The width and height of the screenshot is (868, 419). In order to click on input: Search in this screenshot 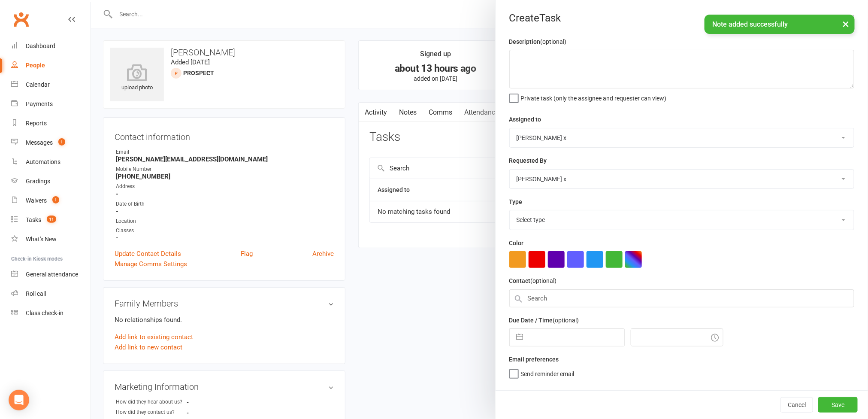, I will do `click(682, 299)`.